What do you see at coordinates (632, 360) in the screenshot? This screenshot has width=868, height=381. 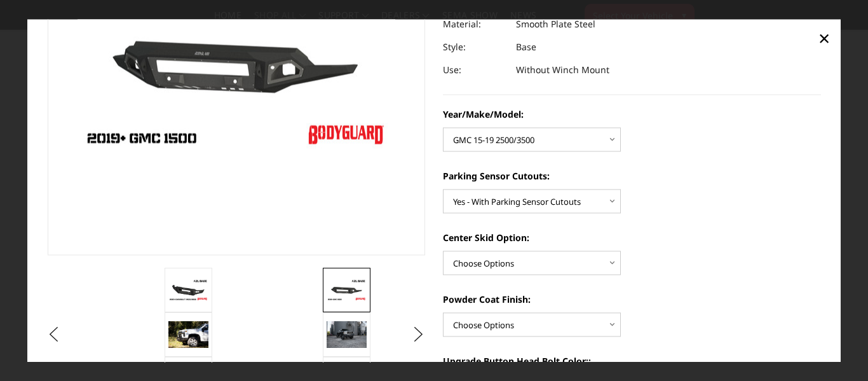 I see `label: Upgrade Button Head Bolt Color::` at bounding box center [632, 360].